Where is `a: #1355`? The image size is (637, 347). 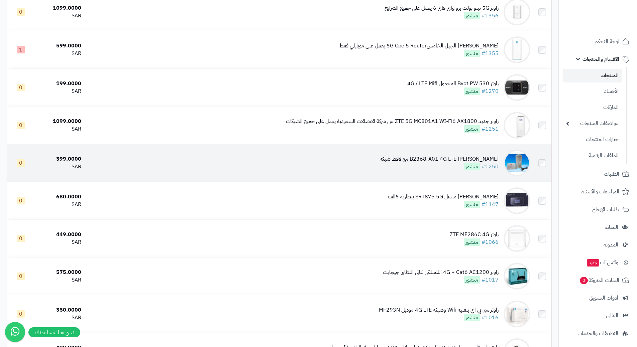
a: #1355 is located at coordinates (490, 53).